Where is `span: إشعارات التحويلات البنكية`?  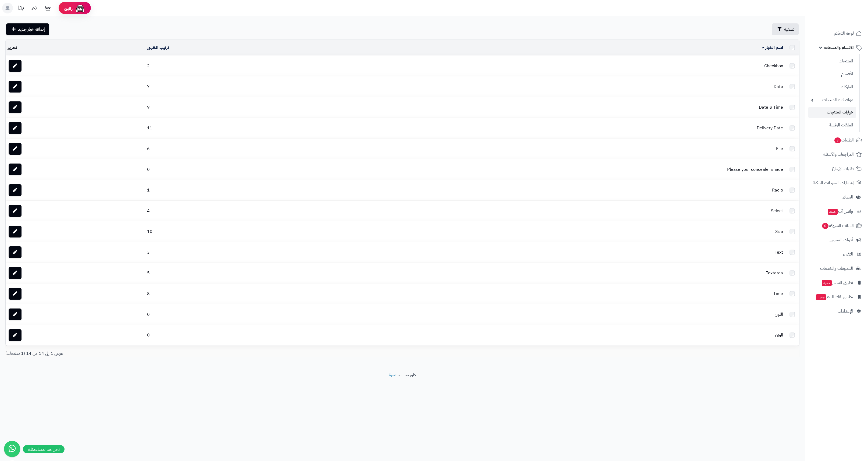
span: إشعارات التحويلات البنكية is located at coordinates (834, 183).